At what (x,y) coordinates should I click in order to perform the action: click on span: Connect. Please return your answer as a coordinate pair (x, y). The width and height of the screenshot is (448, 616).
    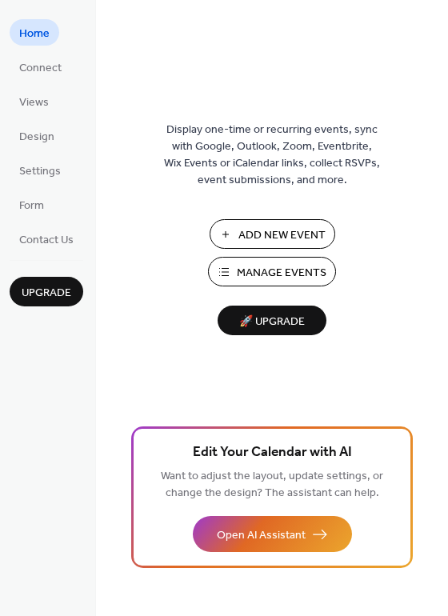
    Looking at the image, I should click on (40, 68).